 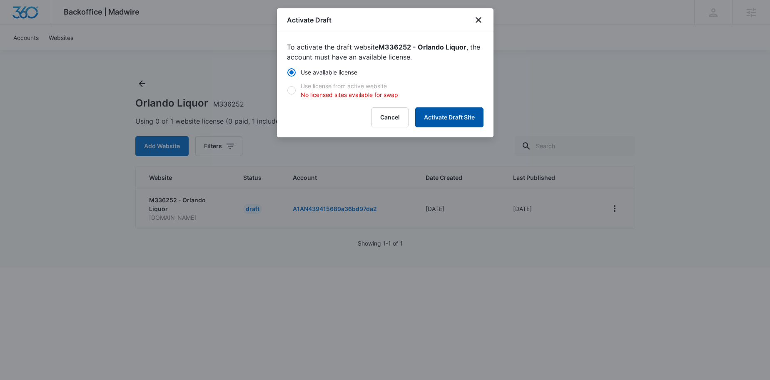 I want to click on button: Cancel, so click(x=390, y=118).